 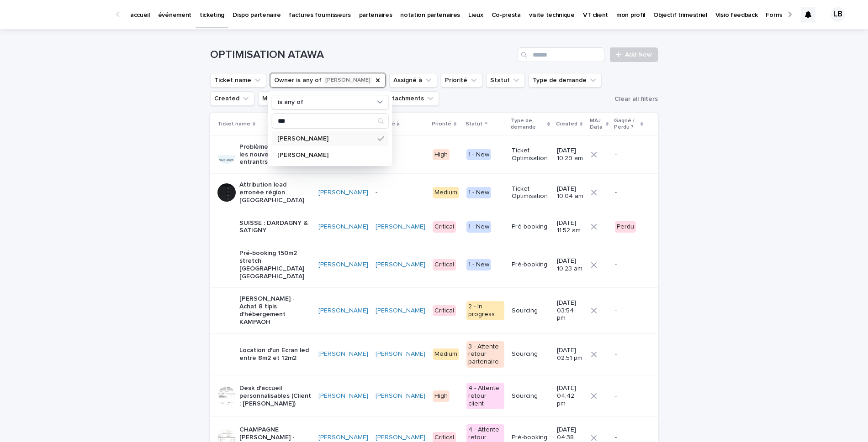 What do you see at coordinates (528, 124) in the screenshot?
I see `p: Type de demande` at bounding box center [528, 124].